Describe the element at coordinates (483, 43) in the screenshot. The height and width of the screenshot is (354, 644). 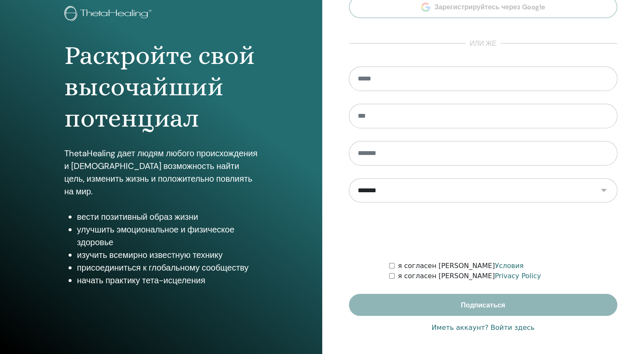
I see `span: или же` at that location.